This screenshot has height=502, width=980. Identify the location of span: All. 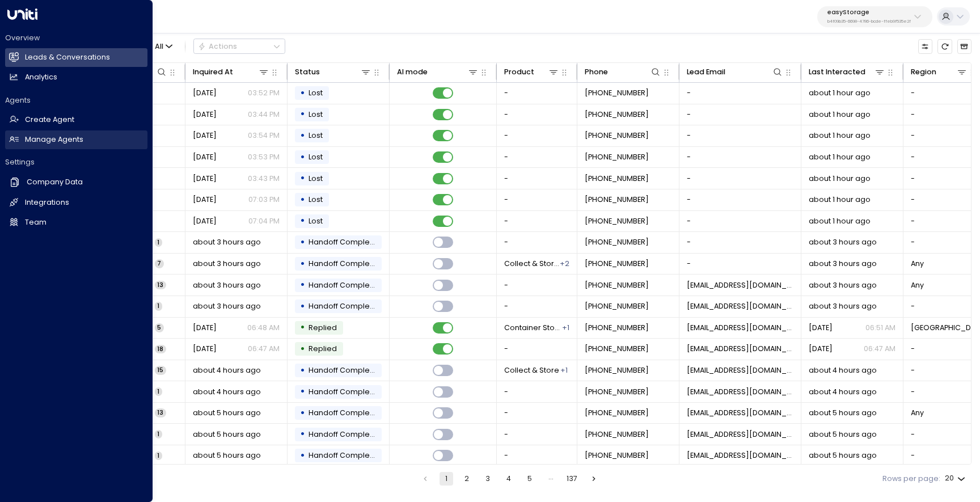
(159, 46).